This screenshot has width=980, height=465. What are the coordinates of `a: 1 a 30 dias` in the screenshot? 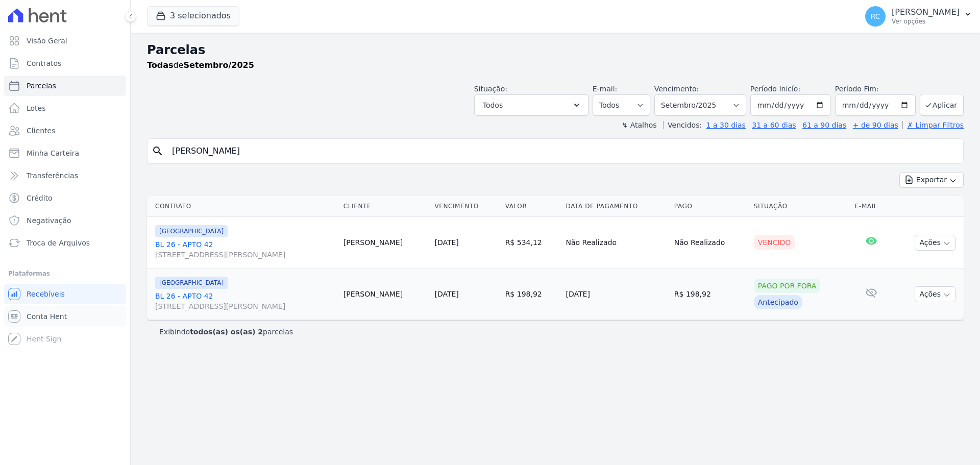 It's located at (726, 125).